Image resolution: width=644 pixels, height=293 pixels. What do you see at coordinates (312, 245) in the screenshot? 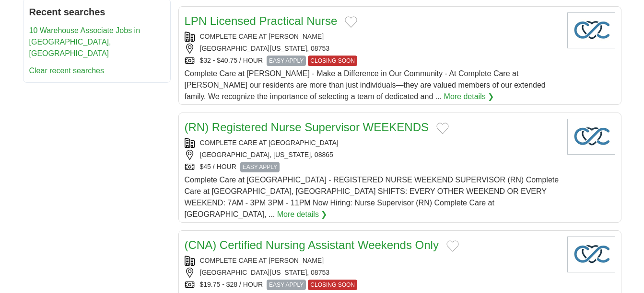
I see `a: (CNA) Certified Nursing Assistant Weekends Only` at bounding box center [312, 245].